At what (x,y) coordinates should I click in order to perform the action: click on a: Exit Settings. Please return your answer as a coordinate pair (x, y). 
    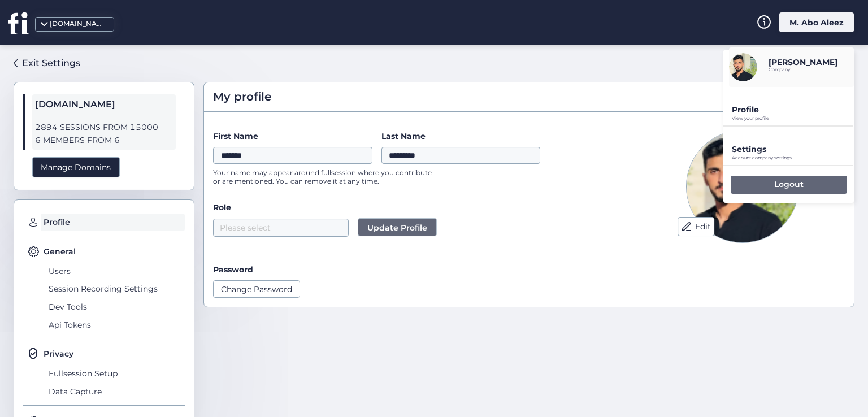
    Looking at the image, I should click on (47, 63).